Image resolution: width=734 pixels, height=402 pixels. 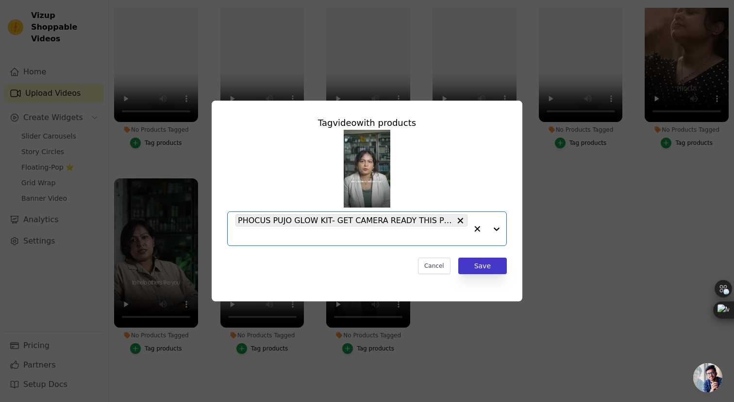 I want to click on button: Save, so click(x=483, y=266).